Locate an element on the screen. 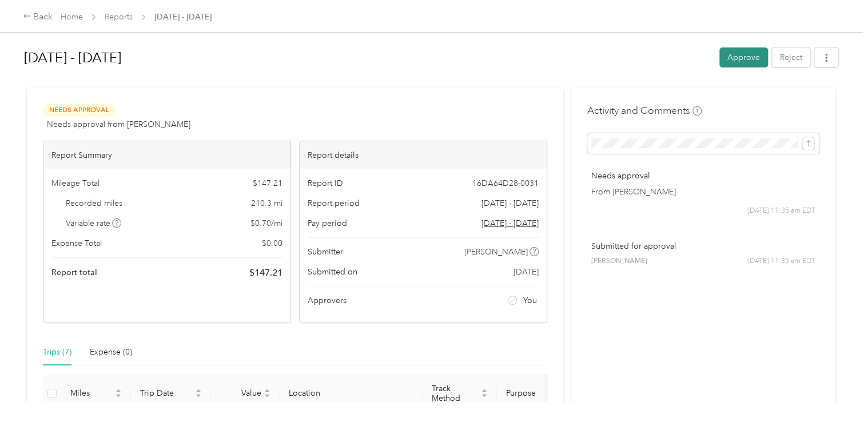 The width and height of the screenshot is (868, 422). th: Purpose is located at coordinates (540, 393).